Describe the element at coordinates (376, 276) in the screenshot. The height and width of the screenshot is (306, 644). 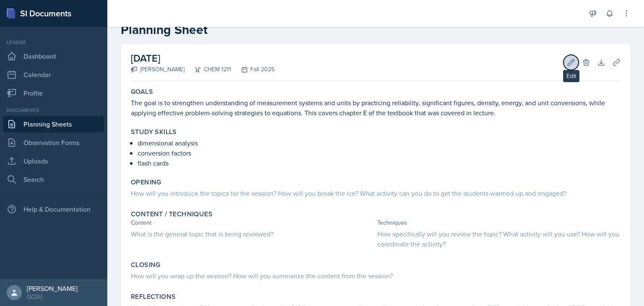
I see `div: How will you wrap up the session? How will you summarize the content from the session?` at that location.